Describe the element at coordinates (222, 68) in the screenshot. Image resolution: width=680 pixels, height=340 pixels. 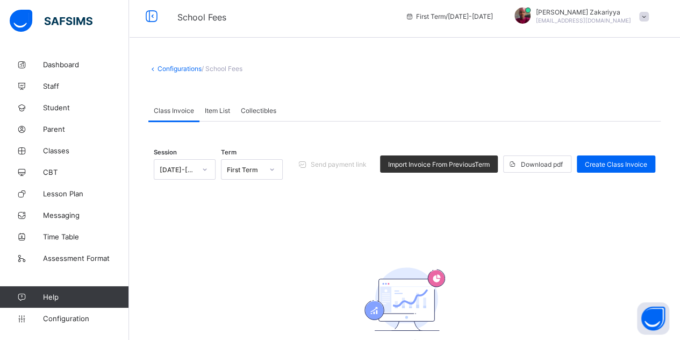
I see `span: / School Fees` at that location.